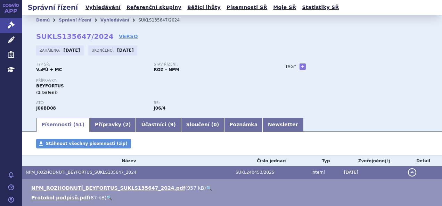 This screenshot has width=442, height=206. Describe the element at coordinates (209, 65) in the screenshot. I see `p: Stav řízení:` at that location.